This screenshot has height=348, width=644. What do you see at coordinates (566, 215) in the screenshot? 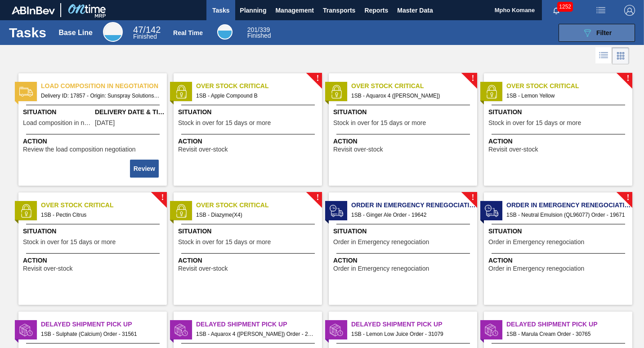
I see `span: 1SB - Neutral Emulsion (QL96077) Order - 19671` at bounding box center [566, 215].